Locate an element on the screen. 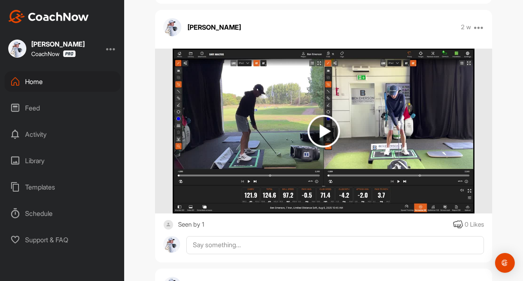 The width and height of the screenshot is (523, 281). div: 0 Likes is located at coordinates (474, 224).